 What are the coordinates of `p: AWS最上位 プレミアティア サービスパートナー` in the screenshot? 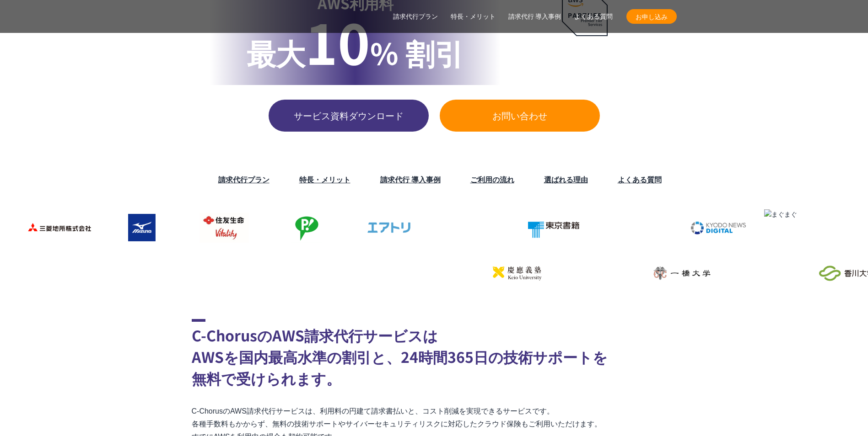 It's located at (585, 59).